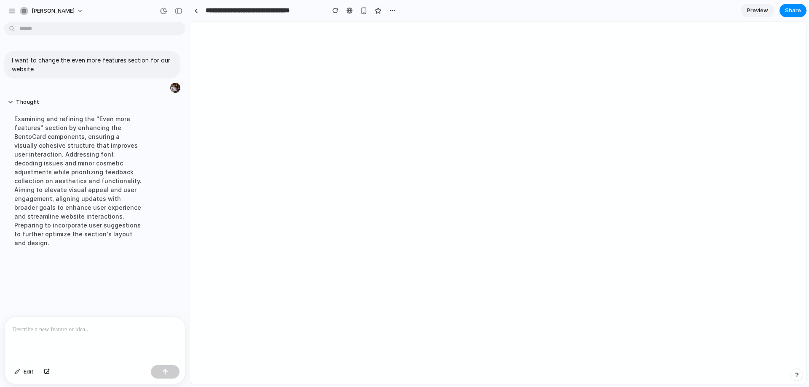  I want to click on span: Edit, so click(29, 371).